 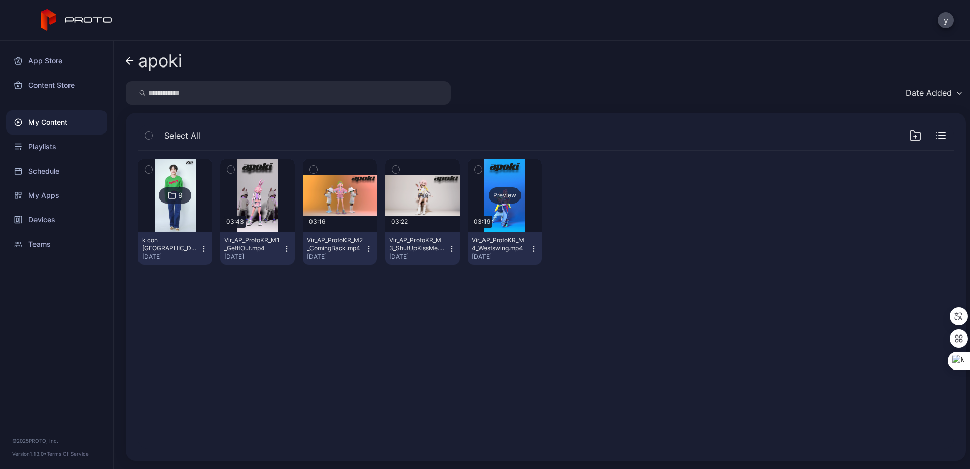 What do you see at coordinates (56, 220) in the screenshot?
I see `div: Devices` at bounding box center [56, 220].